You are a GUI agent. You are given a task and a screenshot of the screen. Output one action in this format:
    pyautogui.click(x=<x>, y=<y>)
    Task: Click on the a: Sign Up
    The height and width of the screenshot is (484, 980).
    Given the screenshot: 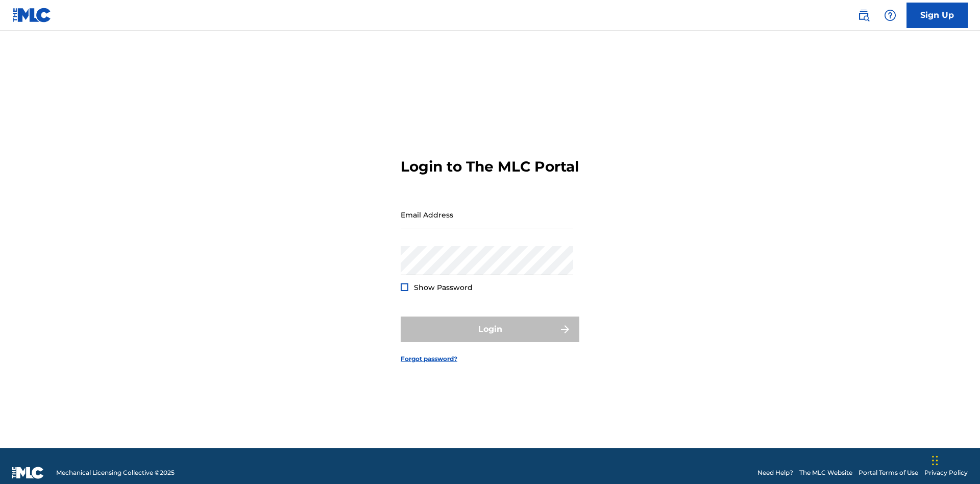 What is the action you would take?
    pyautogui.click(x=937, y=15)
    